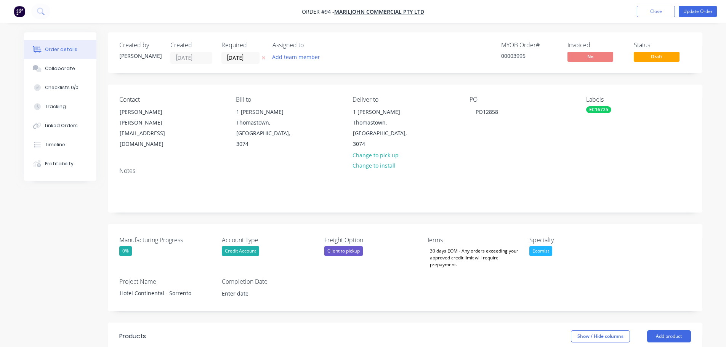  I want to click on div: EC16725, so click(599, 110).